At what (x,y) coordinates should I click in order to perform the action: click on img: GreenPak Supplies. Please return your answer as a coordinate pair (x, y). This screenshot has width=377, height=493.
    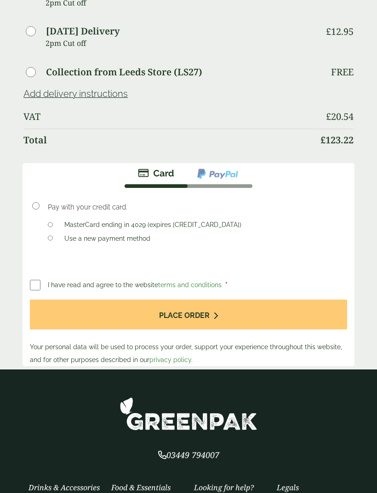
    Looking at the image, I should click on (189, 414).